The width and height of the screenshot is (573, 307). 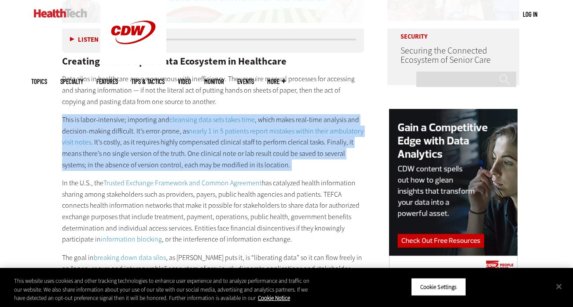 I want to click on a: cleansing data sets takes time, so click(x=212, y=120).